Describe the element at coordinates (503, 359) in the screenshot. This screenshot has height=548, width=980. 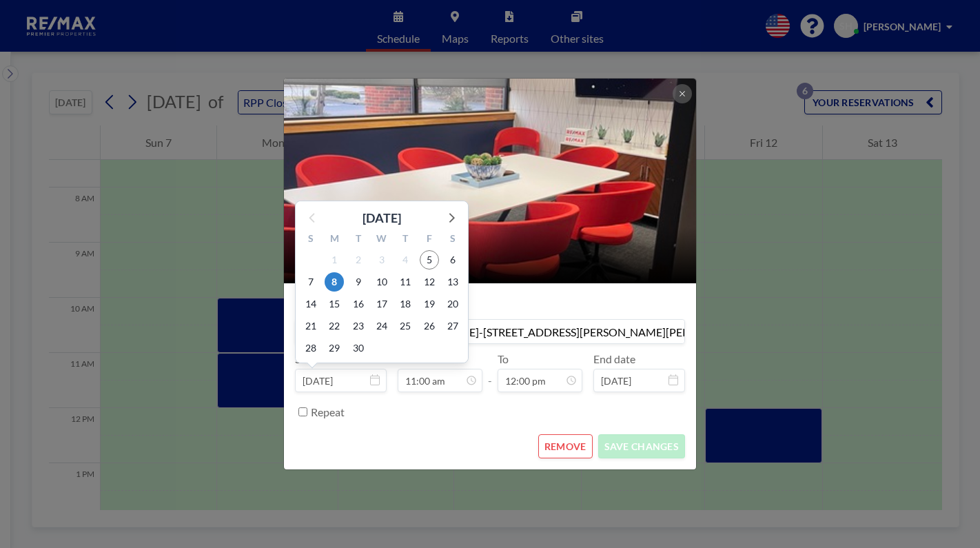
I see `label: To` at that location.